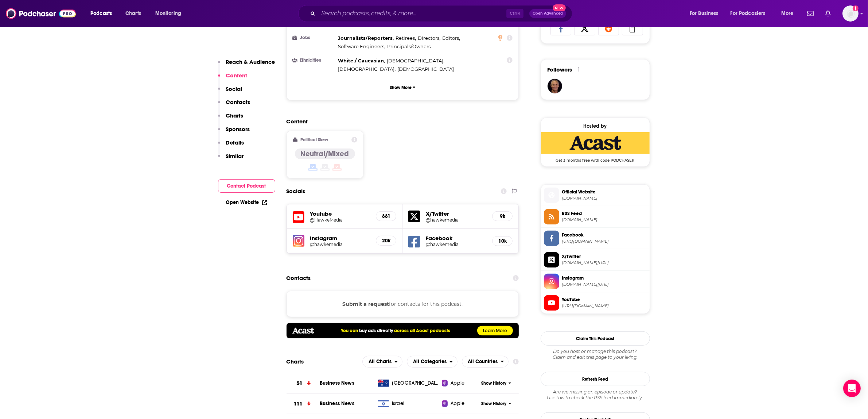 The width and height of the screenshot is (868, 419). I want to click on span: YouTube, so click(604, 300).